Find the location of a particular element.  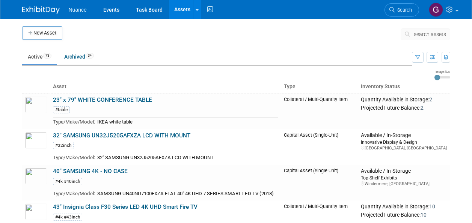

button: New Asset is located at coordinates (42, 33).